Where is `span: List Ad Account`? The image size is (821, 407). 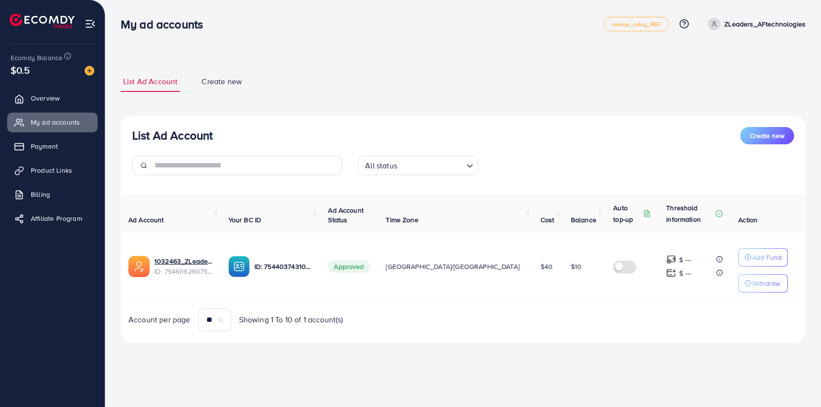
span: List Ad Account is located at coordinates (150, 81).